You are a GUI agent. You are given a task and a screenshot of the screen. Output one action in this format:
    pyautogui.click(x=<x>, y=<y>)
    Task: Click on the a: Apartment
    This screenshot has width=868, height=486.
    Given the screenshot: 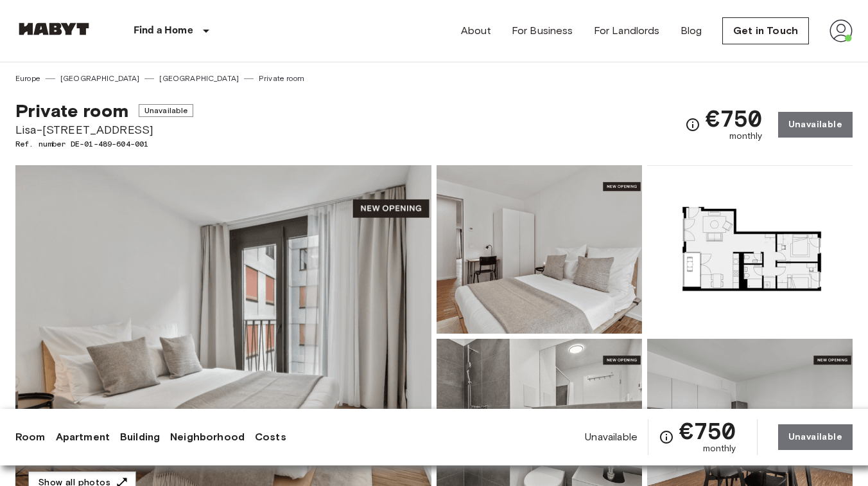 What is the action you would take?
    pyautogui.click(x=83, y=437)
    